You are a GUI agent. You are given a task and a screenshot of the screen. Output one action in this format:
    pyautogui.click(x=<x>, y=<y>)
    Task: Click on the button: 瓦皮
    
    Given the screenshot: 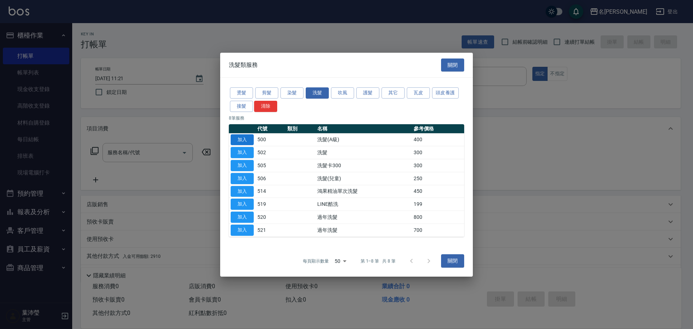 What is the action you would take?
    pyautogui.click(x=418, y=93)
    